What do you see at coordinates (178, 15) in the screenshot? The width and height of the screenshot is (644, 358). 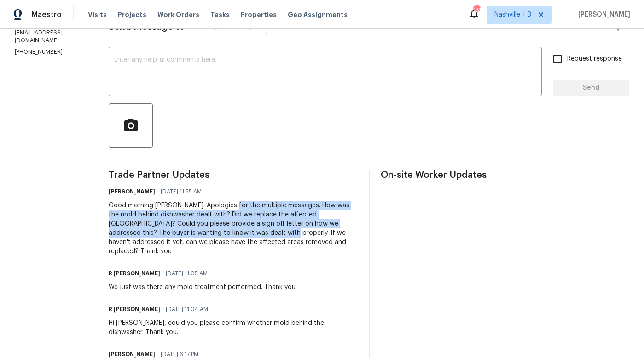 I see `span: Work Orders` at bounding box center [178, 15].